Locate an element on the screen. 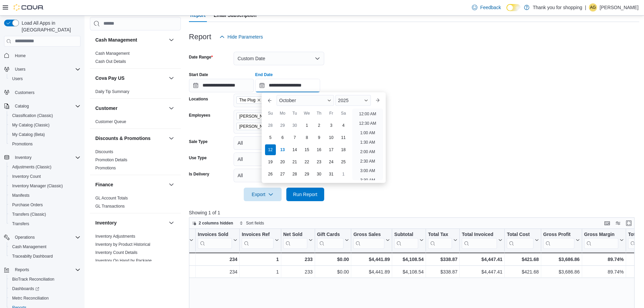 The width and height of the screenshot is (644, 308). div: day-26 is located at coordinates (271, 174).